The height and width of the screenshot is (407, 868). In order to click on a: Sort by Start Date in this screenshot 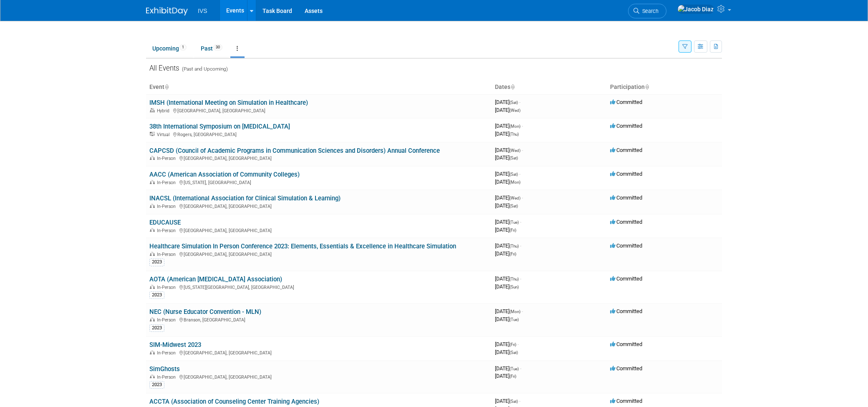, I will do `click(512, 87)`.